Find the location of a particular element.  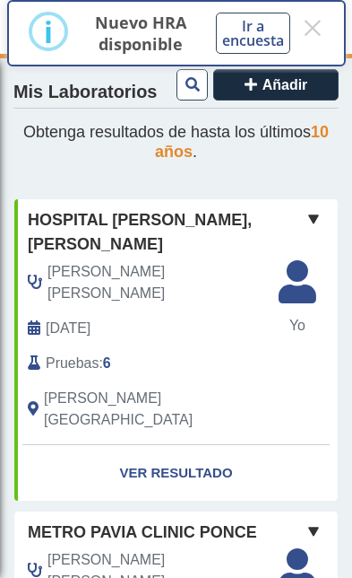

p: Nuevo HRA disponible is located at coordinates (141, 33).